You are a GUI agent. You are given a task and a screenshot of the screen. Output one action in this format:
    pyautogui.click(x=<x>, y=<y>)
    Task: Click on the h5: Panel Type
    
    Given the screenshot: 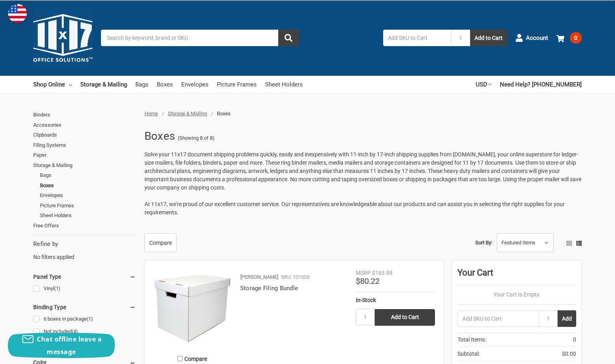 What is the action you would take?
    pyautogui.click(x=84, y=277)
    